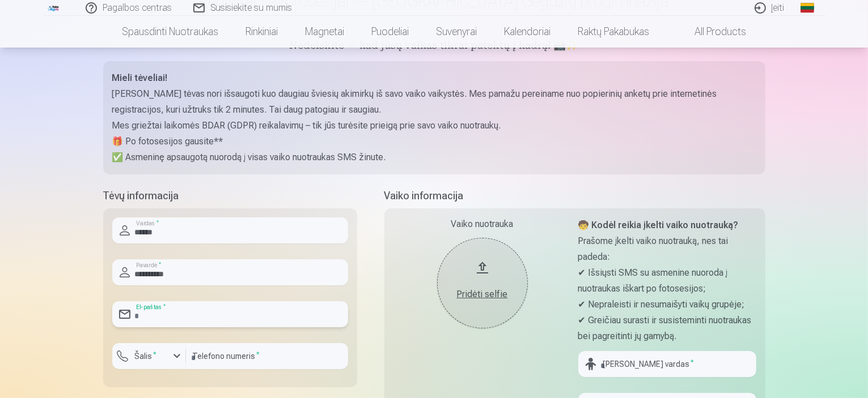 The image size is (868, 398). Describe the element at coordinates (483, 224) in the screenshot. I see `div: Vaiko nuotrauka` at that location.